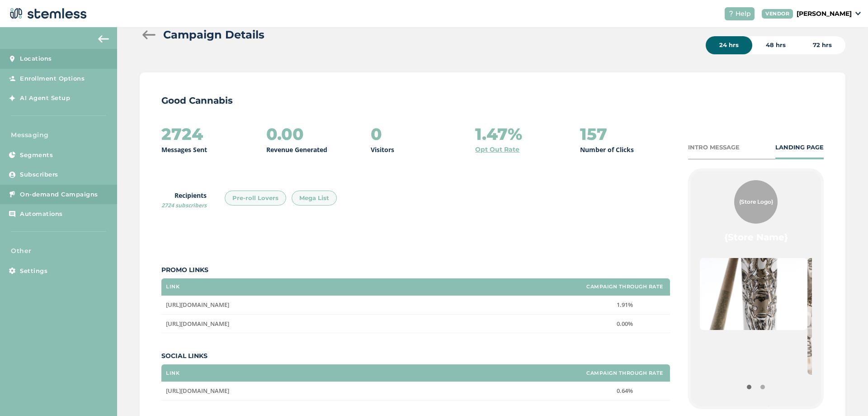  Describe the element at coordinates (370, 304) in the screenshot. I see `label: https://www.goodalaska.com/order-online` at that location.